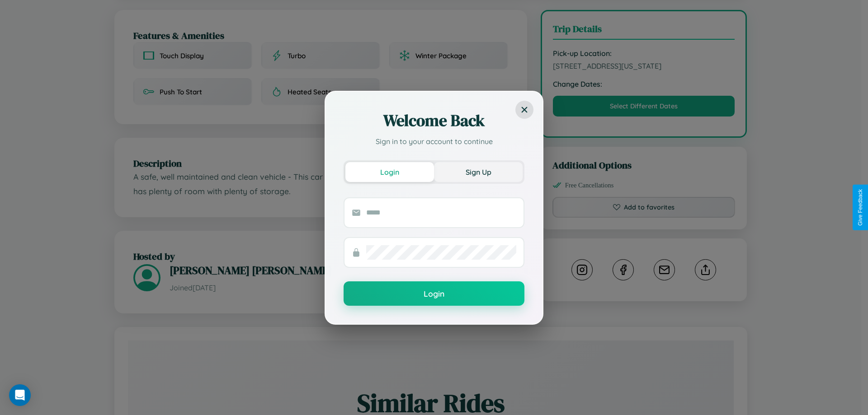  What do you see at coordinates (860, 207) in the screenshot?
I see `div: Give Feedback` at bounding box center [860, 207].